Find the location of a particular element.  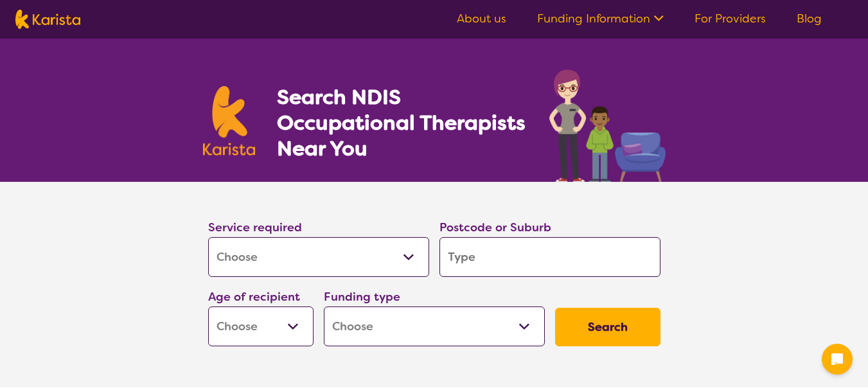

a: Funding Information is located at coordinates (600, 18).